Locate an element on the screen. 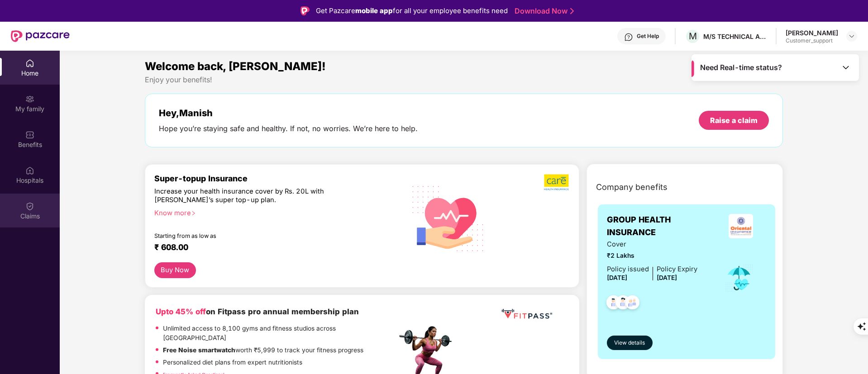 This screenshot has width=868, height=374. img: fppp.png is located at coordinates (527, 314).